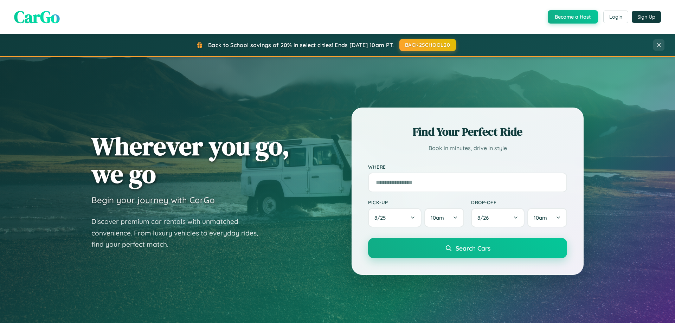 The image size is (675, 323). Describe the element at coordinates (468, 148) in the screenshot. I see `p: Book in minutes, drive in style` at that location.